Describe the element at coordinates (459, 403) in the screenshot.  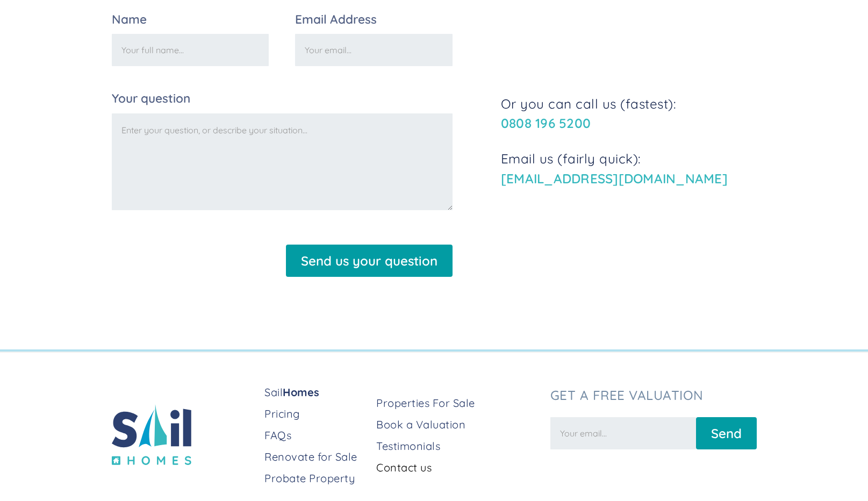
I see `a: Properties For Sale` at that location.